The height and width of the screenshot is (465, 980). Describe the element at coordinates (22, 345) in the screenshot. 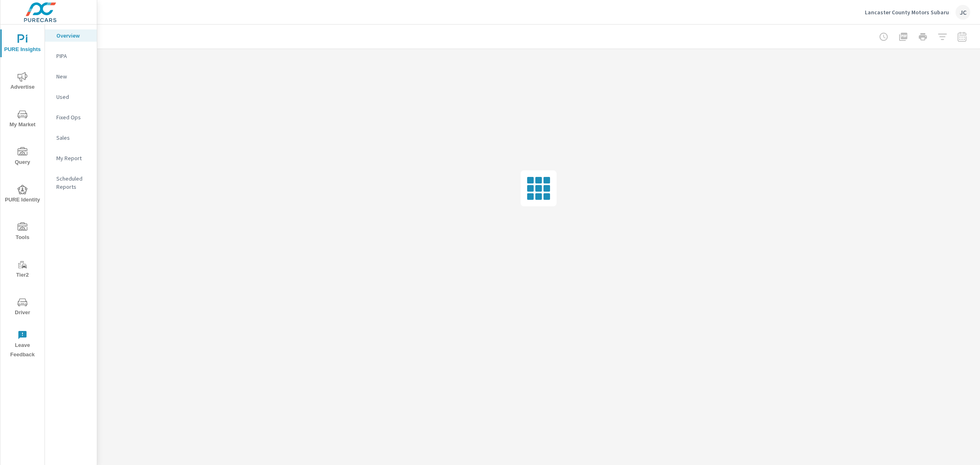

I see `span: Leave Feedback` at that location.